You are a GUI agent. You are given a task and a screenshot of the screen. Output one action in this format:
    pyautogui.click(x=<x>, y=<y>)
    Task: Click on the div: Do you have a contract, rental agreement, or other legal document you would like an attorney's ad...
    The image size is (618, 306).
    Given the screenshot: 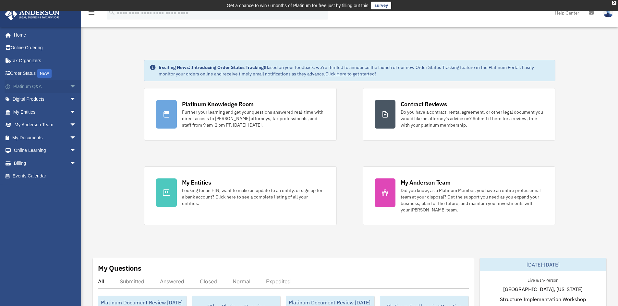 What is the action you would take?
    pyautogui.click(x=472, y=119)
    